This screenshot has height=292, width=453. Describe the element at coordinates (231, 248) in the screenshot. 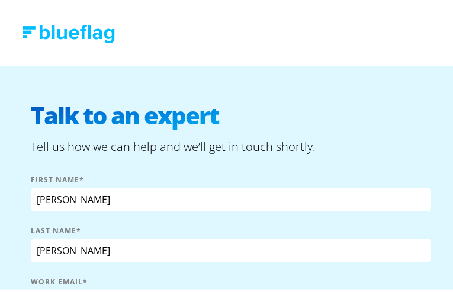

I see `input: Smith` at that location.